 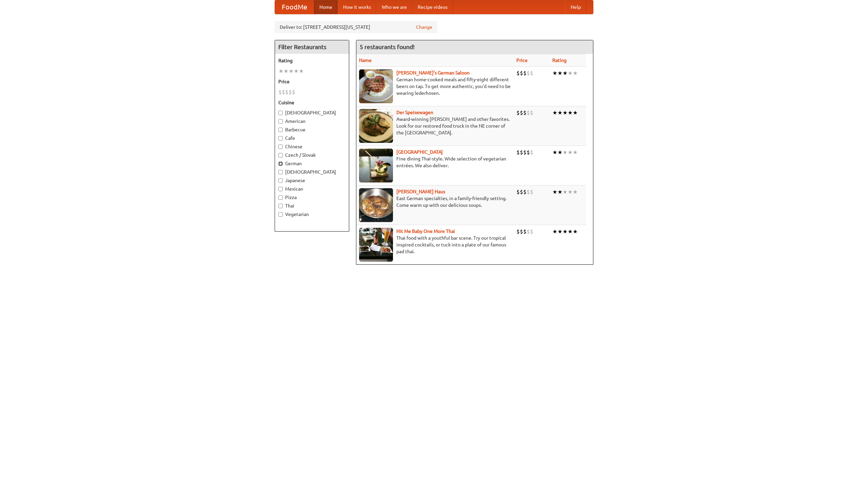 What do you see at coordinates (435, 202) in the screenshot?
I see `p: East German specialties, in a family-friendly setting. Come warm up with our delicious soups.` at bounding box center [435, 202].